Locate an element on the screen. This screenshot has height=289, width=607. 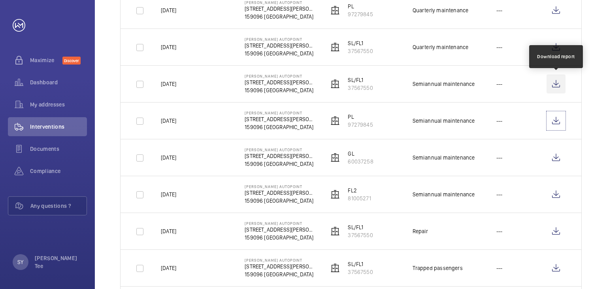
div: Download report is located at coordinates (556, 57).